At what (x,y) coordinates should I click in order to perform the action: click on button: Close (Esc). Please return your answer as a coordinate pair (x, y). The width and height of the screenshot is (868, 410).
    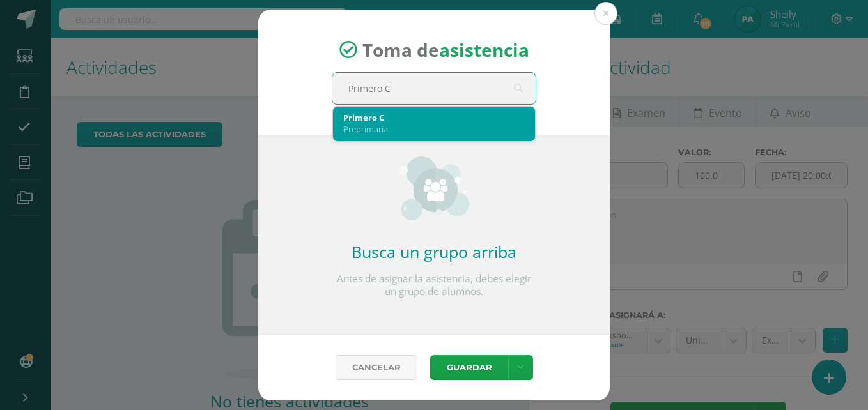
    Looking at the image, I should click on (606, 14).